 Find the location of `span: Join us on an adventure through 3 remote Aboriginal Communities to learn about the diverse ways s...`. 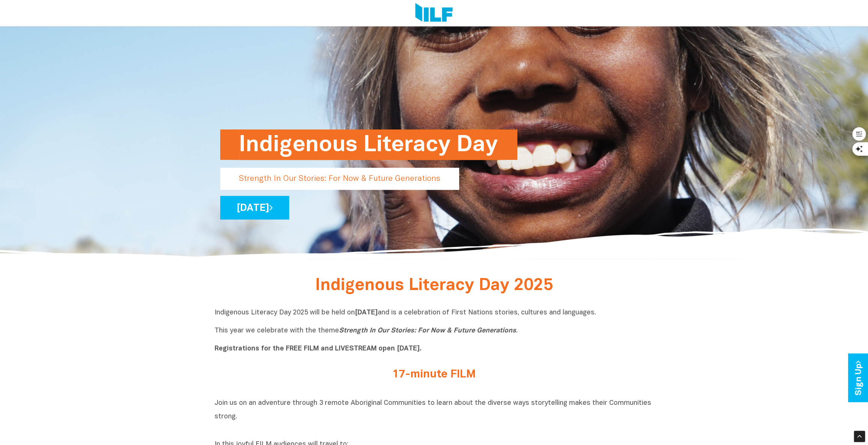

span: Join us on an adventure through 3 remote Aboriginal Communities to learn about the diverse ways s... is located at coordinates (433, 410).